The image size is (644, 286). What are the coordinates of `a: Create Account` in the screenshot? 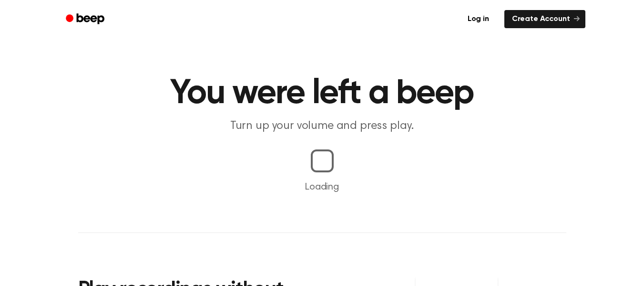 It's located at (545, 19).